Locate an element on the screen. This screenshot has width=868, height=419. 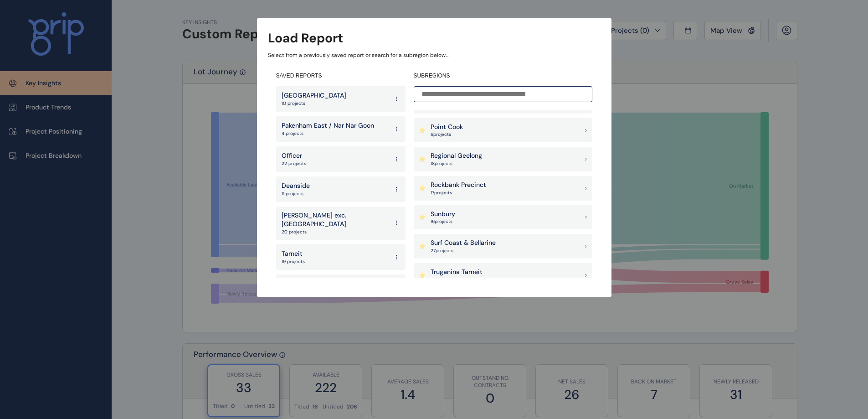
p: Deanside is located at coordinates (296, 186).